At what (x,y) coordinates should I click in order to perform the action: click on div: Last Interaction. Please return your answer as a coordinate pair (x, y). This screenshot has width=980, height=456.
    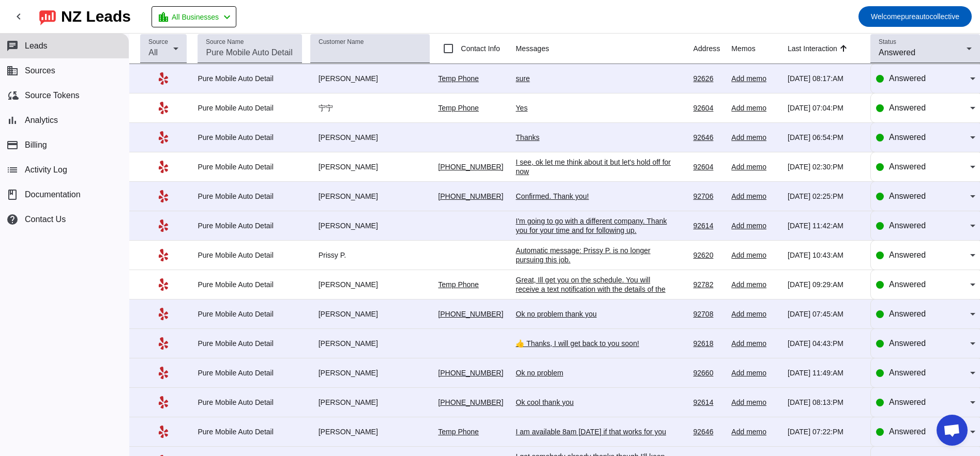
    Looking at the image, I should click on (812, 49).